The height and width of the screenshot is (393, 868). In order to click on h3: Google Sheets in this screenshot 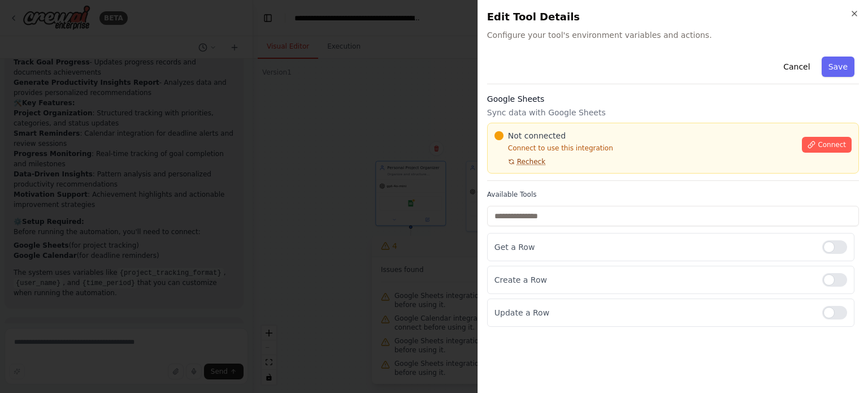, I will do `click(673, 99)`.